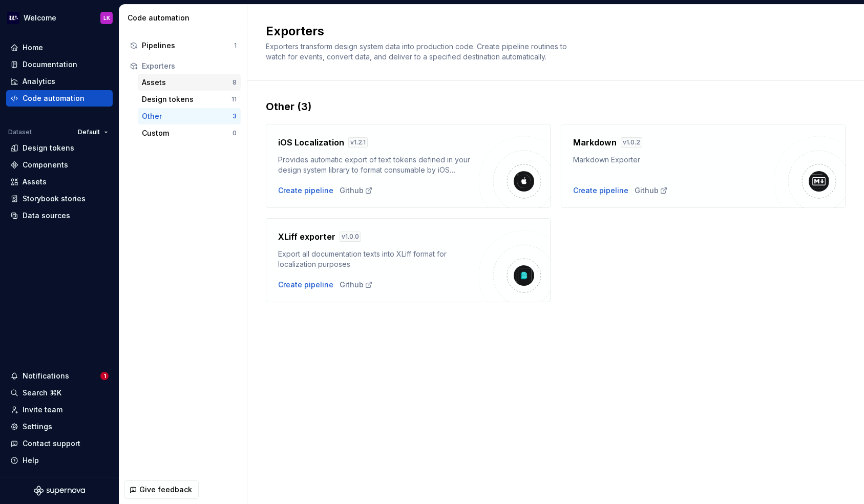 The height and width of the screenshot is (504, 864). I want to click on button: Contact support, so click(59, 443).